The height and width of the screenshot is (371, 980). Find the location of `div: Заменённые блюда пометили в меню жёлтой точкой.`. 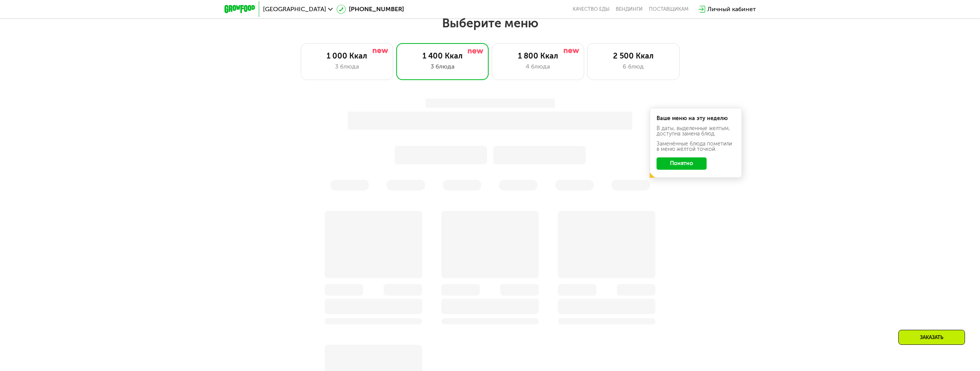

div: Заменённые блюда пометили в меню жёлтой точкой. is located at coordinates (696, 146).